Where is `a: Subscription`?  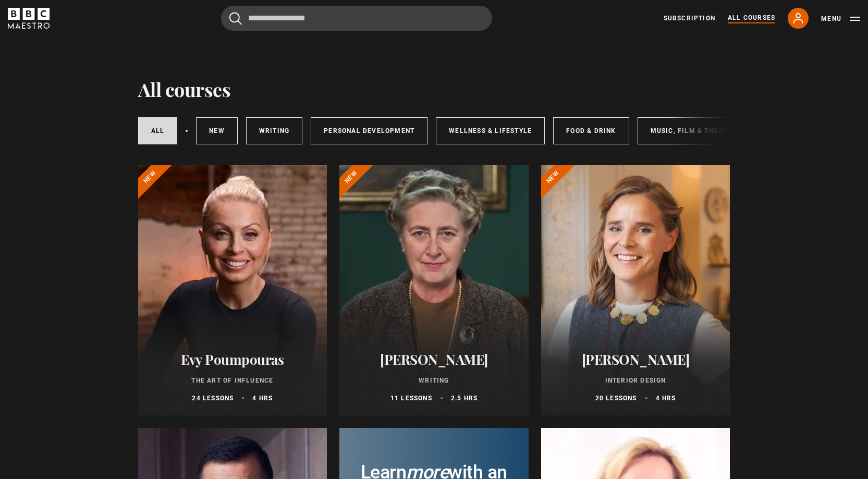 a: Subscription is located at coordinates (689, 18).